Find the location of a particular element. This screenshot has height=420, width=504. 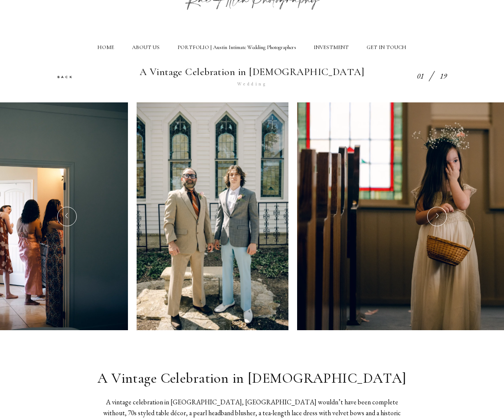

a: ABOUT US is located at coordinates (145, 48).